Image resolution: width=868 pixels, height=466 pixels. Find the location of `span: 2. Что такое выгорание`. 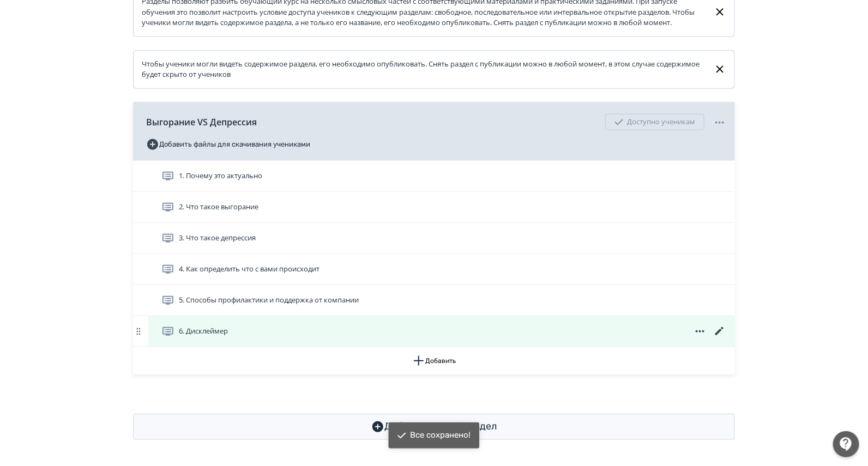

span: 2. Что такое выгорание is located at coordinates (218, 207).